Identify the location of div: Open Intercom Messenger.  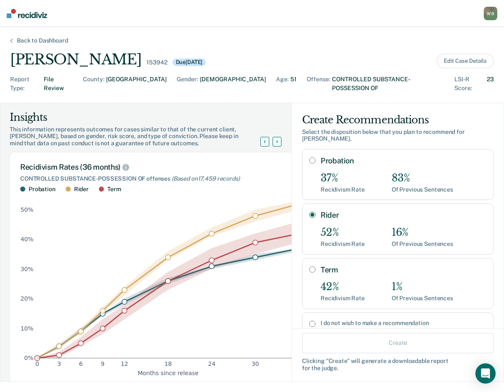
(486, 373).